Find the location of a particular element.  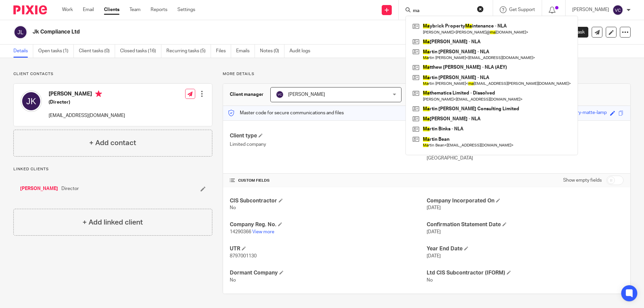

a: Emails is located at coordinates (245, 51).